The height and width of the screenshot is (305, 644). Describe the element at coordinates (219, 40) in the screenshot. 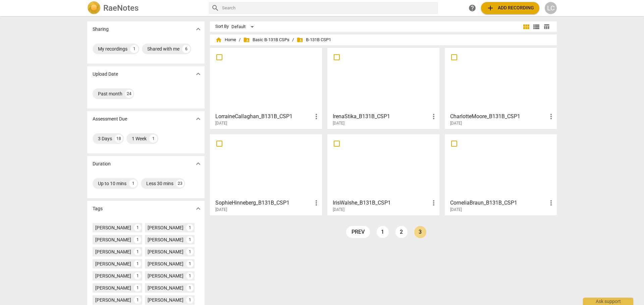

I see `span: home` at that location.